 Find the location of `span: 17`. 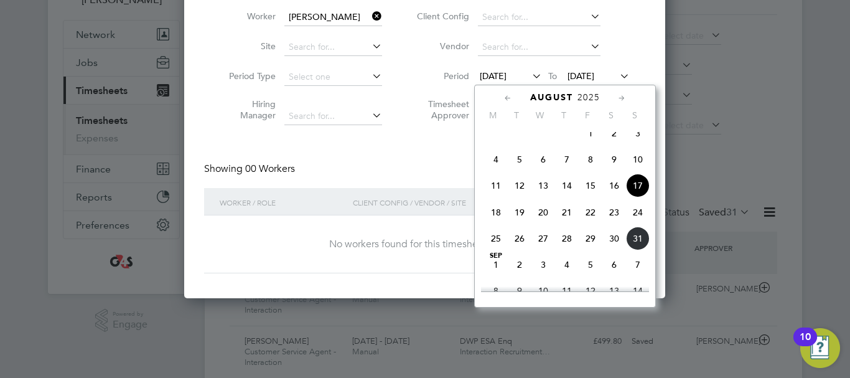

span: 17 is located at coordinates (638, 185).